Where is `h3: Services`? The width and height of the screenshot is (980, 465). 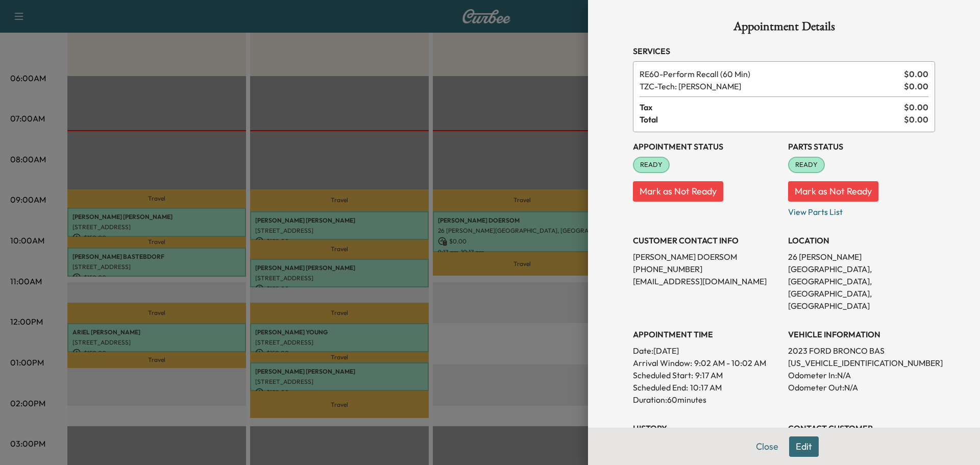
h3: Services is located at coordinates (784, 51).